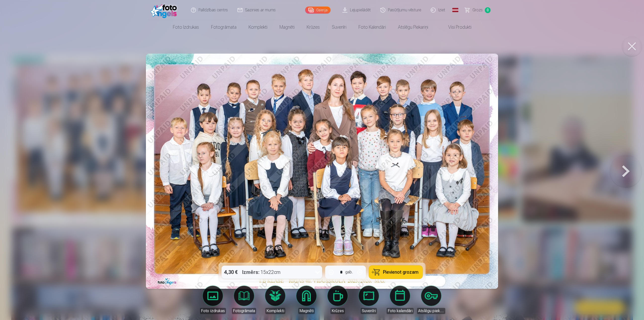 This screenshot has width=644, height=320. Describe the element at coordinates (478, 10) in the screenshot. I see `span: Grozs` at that location.